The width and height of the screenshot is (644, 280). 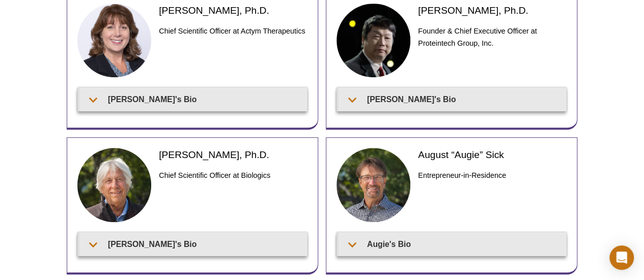 What do you see at coordinates (491, 37) in the screenshot?
I see `h3: Founder & Chief Executive Officer at Proteintech Group, Inc.` at bounding box center [491, 37].